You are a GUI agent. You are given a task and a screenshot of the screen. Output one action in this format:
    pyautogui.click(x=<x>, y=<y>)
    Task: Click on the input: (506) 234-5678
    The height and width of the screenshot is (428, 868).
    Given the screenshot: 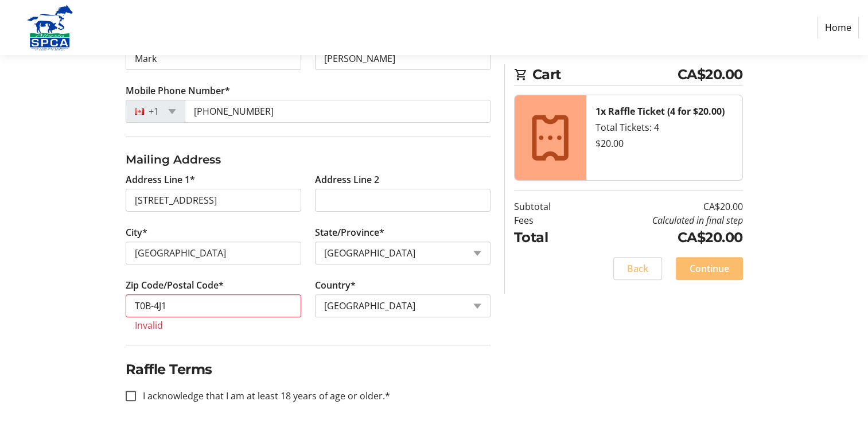 What is the action you would take?
    pyautogui.click(x=337, y=111)
    